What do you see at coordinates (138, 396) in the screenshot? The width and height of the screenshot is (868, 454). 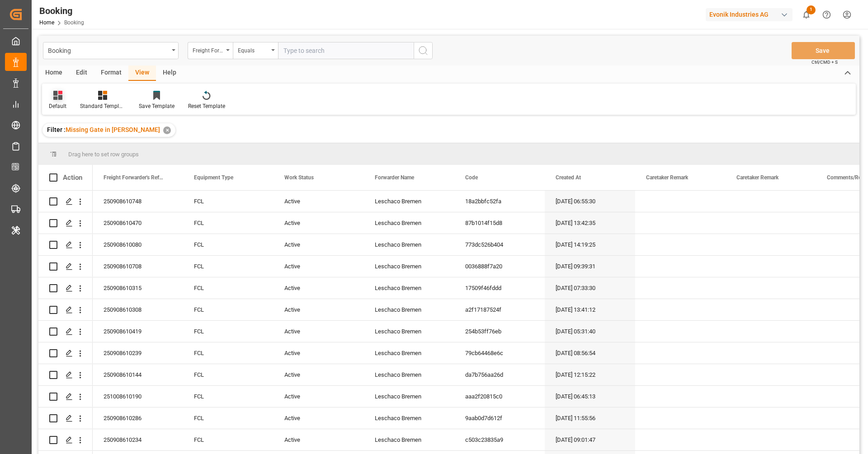 I see `div: 251008610190` at bounding box center [138, 396].